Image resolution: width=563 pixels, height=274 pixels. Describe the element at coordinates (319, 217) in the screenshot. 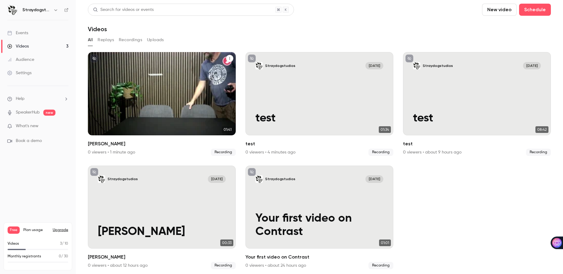

I see `li: Your first video on Contrast` at that location.